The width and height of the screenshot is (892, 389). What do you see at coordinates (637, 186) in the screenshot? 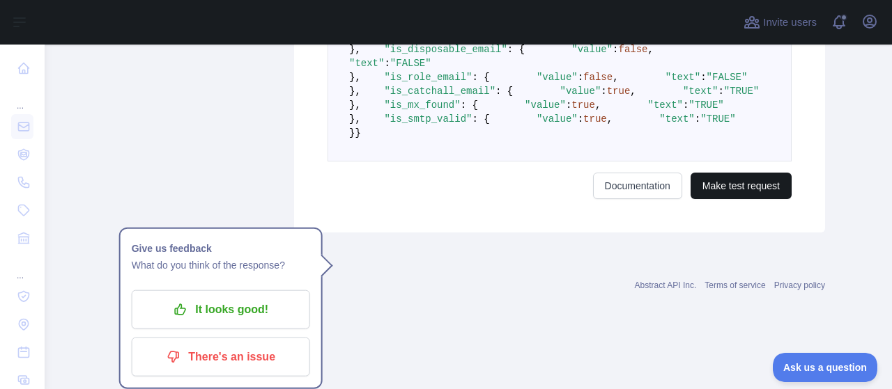
I see `a: Documentation` at bounding box center [637, 186].